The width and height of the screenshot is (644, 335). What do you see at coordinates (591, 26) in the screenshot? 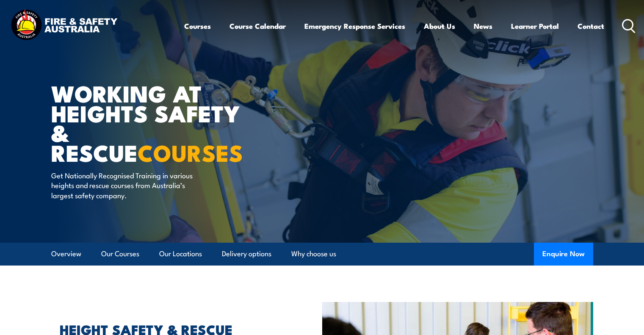
I see `a: Contact` at bounding box center [591, 26].